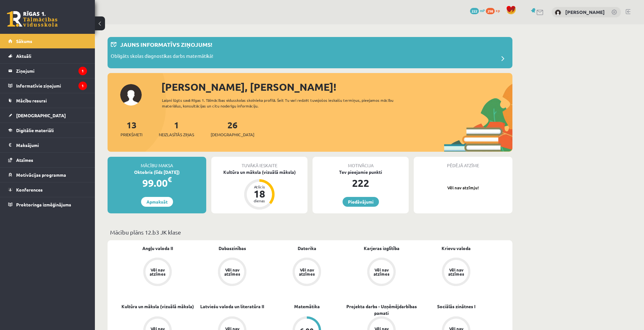  Describe the element at coordinates (24, 56) in the screenshot. I see `span: Aktuāli` at that location.